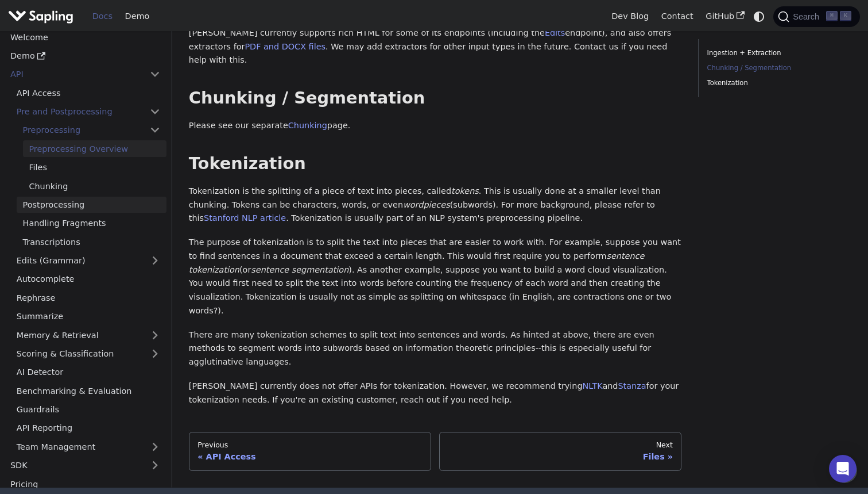 This screenshot has height=494, width=868. What do you see at coordinates (89, 93) in the screenshot?
I see `a: API Access` at bounding box center [89, 93].